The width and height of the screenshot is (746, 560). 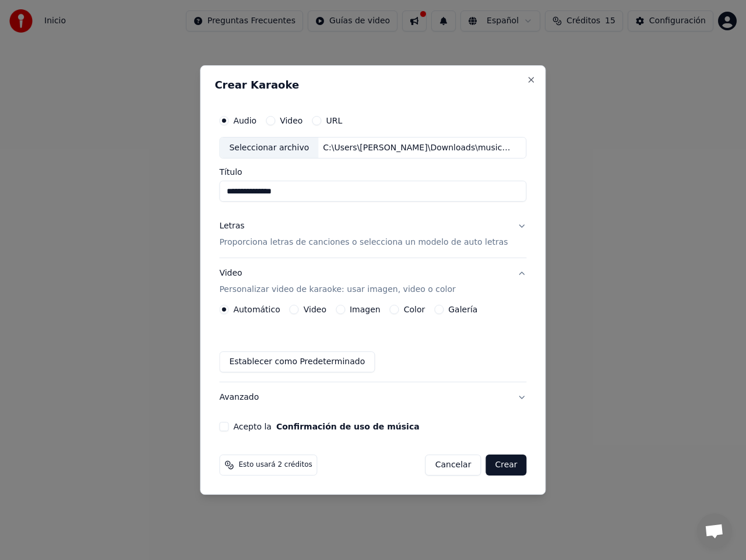 I want to click on div: Video, so click(x=337, y=282).